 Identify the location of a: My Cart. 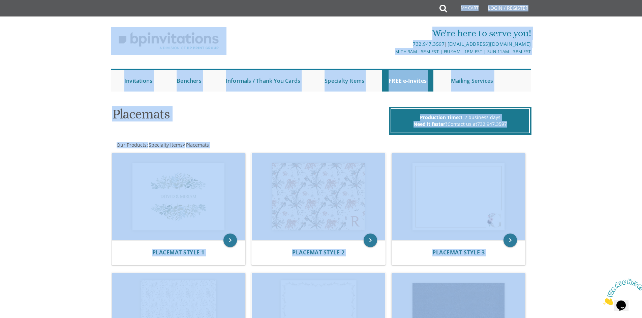
(465, 9).